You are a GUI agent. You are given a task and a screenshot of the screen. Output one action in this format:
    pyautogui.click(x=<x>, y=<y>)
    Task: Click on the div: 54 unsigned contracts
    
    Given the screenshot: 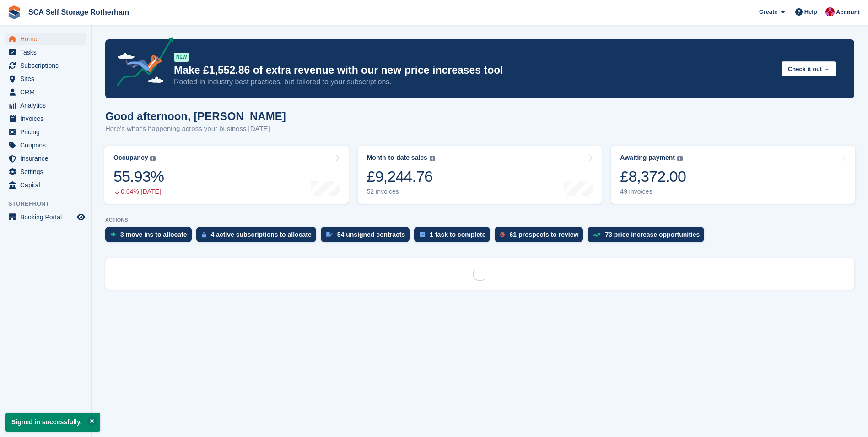 What is the action you would take?
    pyautogui.click(x=371, y=234)
    